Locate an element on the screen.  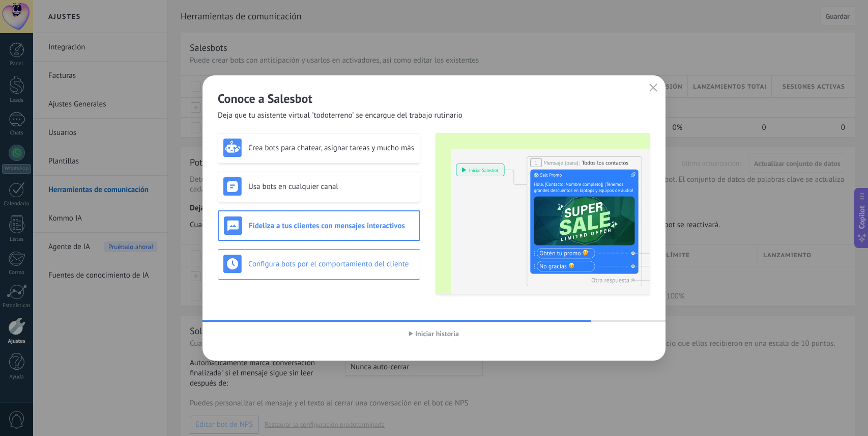
button: Iniciar historia is located at coordinates (434, 334).